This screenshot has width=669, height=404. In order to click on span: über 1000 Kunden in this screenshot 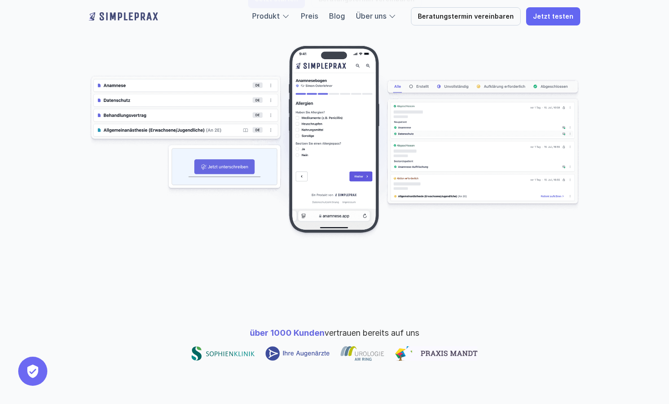, I will do `click(287, 332)`.